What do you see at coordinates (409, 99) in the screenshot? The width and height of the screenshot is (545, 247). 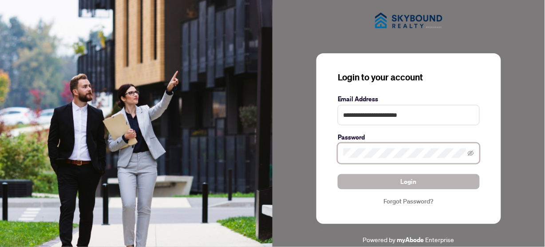 I see `label: Email Address` at bounding box center [409, 99].